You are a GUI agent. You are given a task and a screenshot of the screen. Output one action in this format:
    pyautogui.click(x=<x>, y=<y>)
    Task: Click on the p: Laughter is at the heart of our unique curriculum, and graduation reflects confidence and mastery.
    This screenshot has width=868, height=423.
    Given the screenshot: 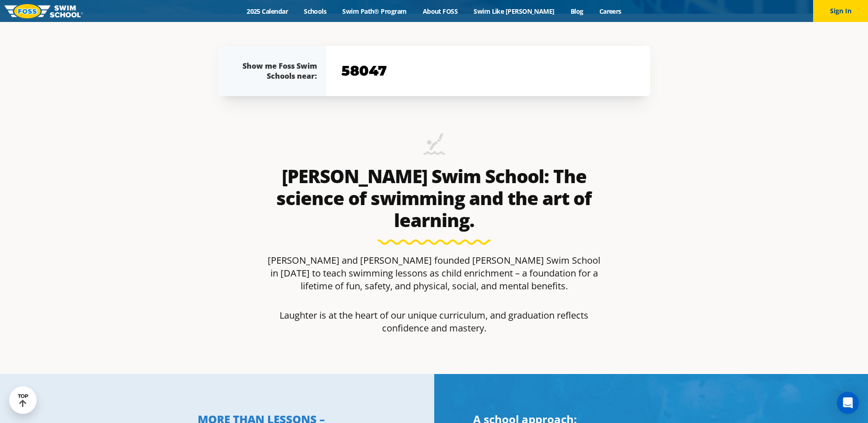 What is the action you would take?
    pyautogui.click(x=434, y=321)
    